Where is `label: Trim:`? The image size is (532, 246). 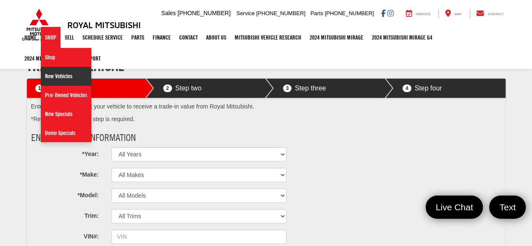 label: Trim: is located at coordinates (65, 214).